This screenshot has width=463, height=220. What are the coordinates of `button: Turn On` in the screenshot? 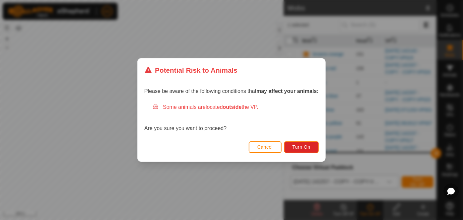 It's located at (301, 147).